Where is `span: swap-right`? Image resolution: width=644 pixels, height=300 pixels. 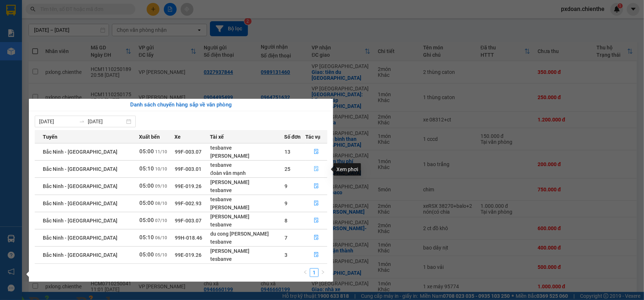
span: swap-right is located at coordinates (82, 121).